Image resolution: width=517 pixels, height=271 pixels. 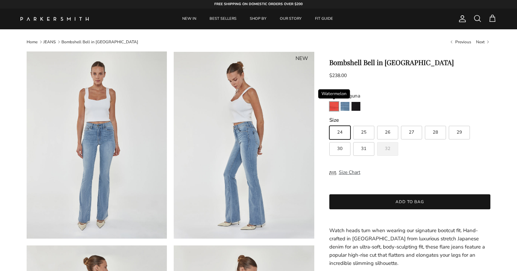 What do you see at coordinates (223, 19) in the screenshot?
I see `a: BEST SELLERS` at bounding box center [223, 19].